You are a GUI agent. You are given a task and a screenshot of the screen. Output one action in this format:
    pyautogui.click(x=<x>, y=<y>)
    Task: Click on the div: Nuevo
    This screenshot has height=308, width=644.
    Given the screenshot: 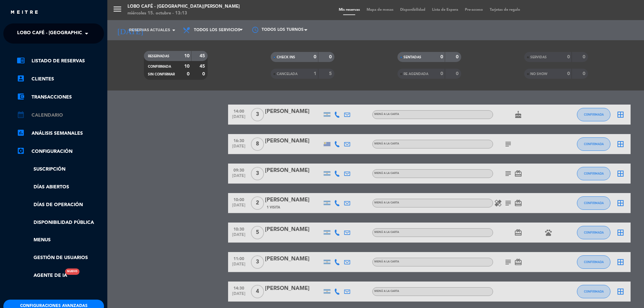 What is the action you would take?
    pyautogui.click(x=72, y=271)
    